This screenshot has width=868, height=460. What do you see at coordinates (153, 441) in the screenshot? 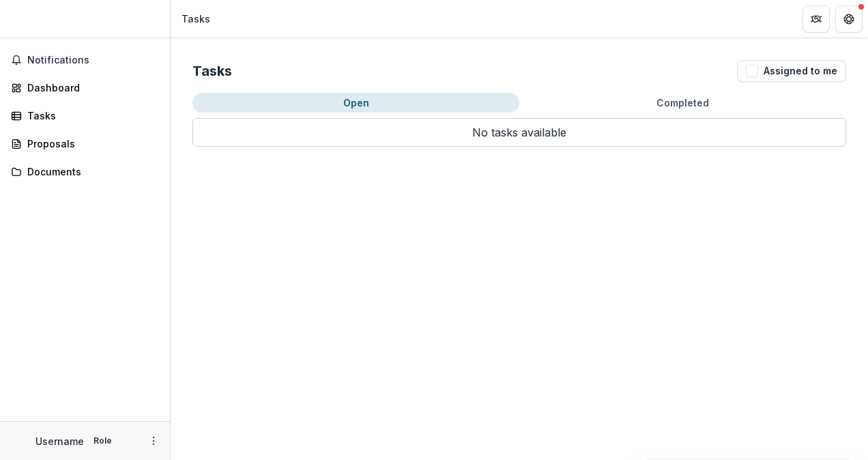
I see `button: More` at bounding box center [153, 441].